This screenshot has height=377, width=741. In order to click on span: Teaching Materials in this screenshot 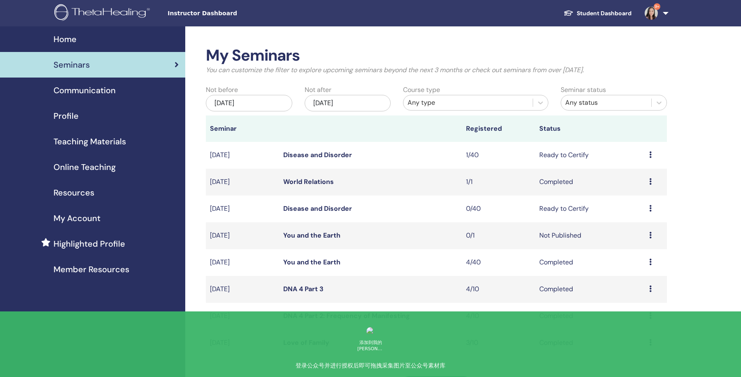, I will do `click(90, 141)`.